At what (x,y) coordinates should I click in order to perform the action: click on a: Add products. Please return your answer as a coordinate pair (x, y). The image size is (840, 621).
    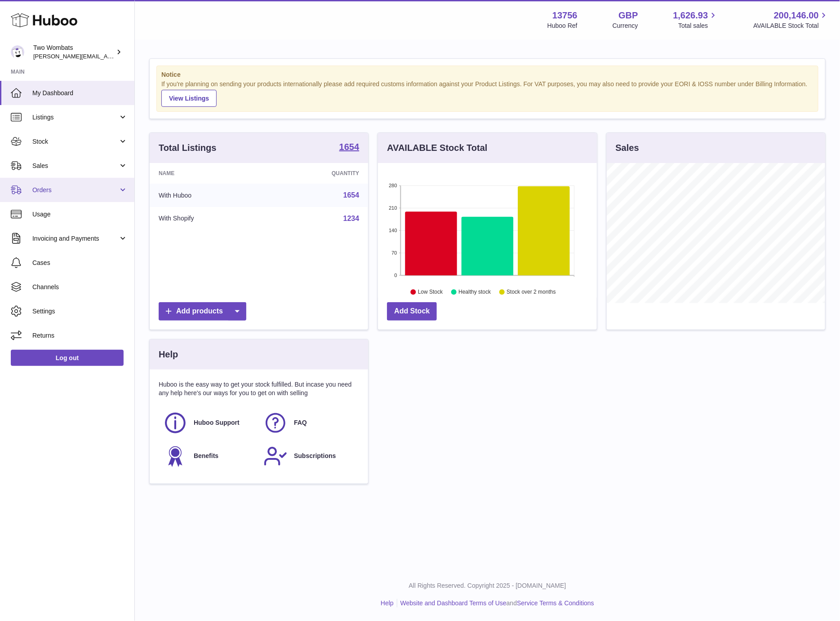
    Looking at the image, I should click on (202, 311).